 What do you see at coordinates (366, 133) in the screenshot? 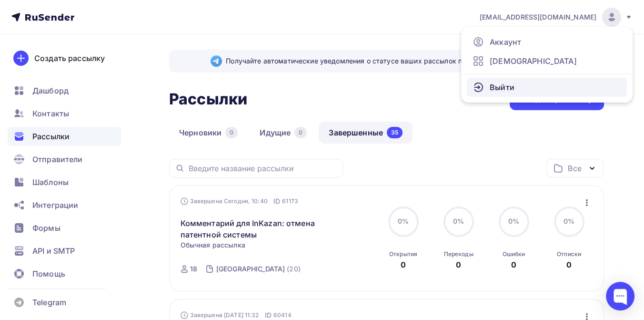
I see `a: Завершенные35` at bounding box center [366, 133].